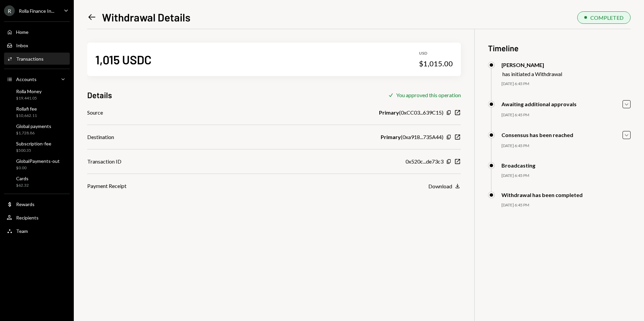 Image resolution: width=644 pixels, height=321 pixels. I want to click on button: Download, so click(444, 186).